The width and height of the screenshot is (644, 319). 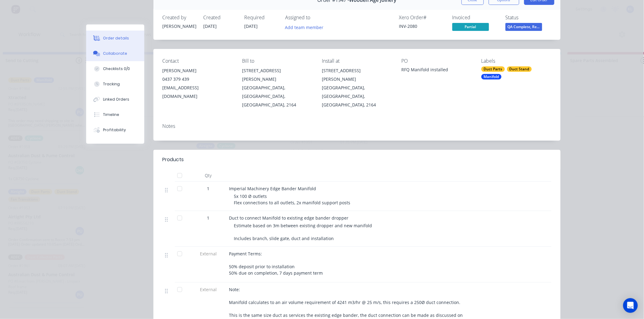 What do you see at coordinates (422, 26) in the screenshot?
I see `div: INV-2080` at bounding box center [422, 26].